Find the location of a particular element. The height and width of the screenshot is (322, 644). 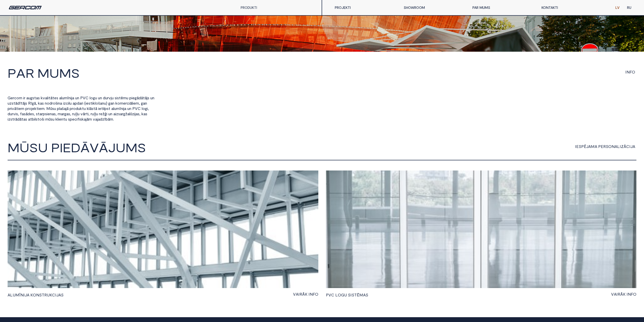

span: ļ is located at coordinates (76, 113).